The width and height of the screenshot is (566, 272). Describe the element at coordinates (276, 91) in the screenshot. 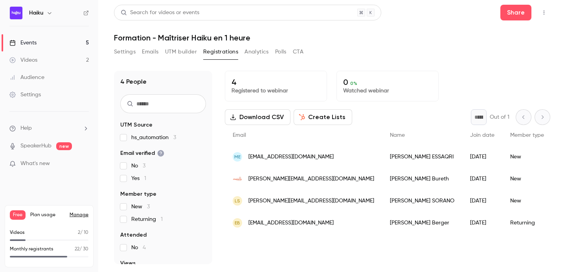

I see `p: Registered to webinar` at that location.